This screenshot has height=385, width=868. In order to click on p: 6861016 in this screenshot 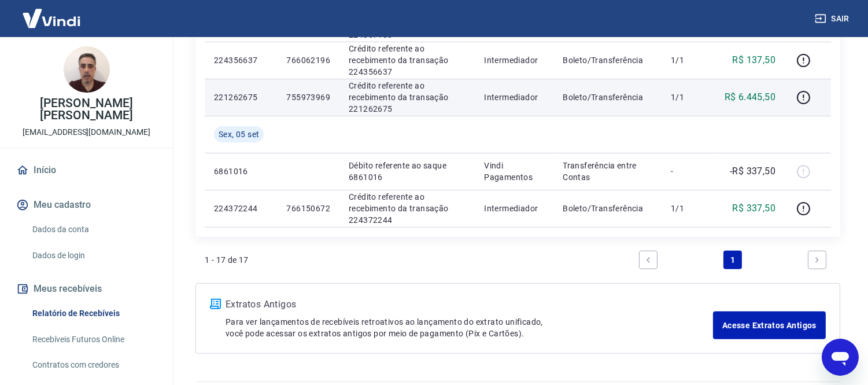, I will do `click(241, 172)`.